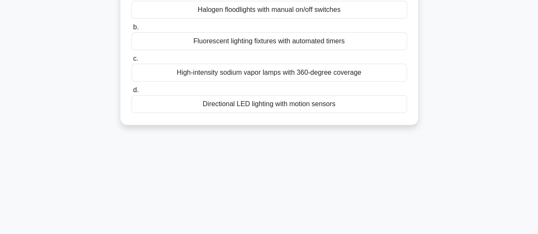 Image resolution: width=538 pixels, height=234 pixels. I want to click on span: b., so click(136, 27).